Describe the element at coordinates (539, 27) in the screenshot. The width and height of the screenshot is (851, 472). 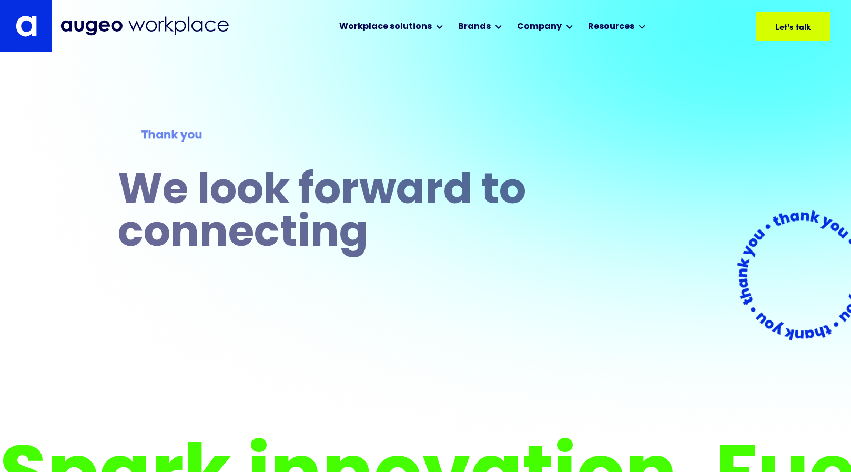
I see `div: Company` at that location.